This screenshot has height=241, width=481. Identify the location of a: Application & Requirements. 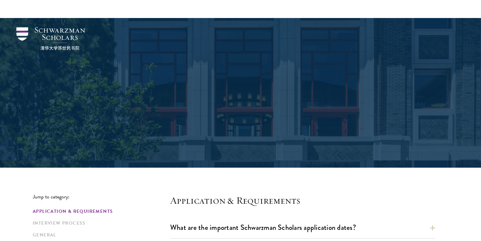
(100, 211).